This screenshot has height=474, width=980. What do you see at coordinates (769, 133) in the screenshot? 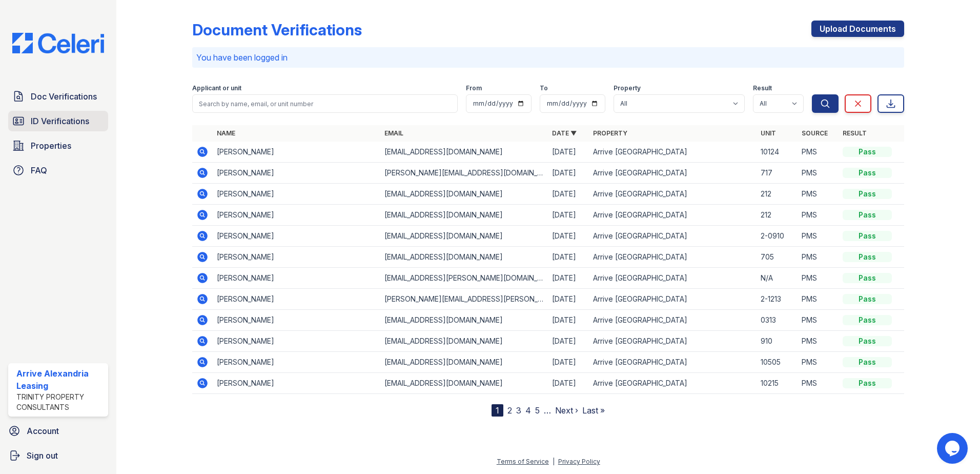
I see `a: Unit` at bounding box center [769, 133].